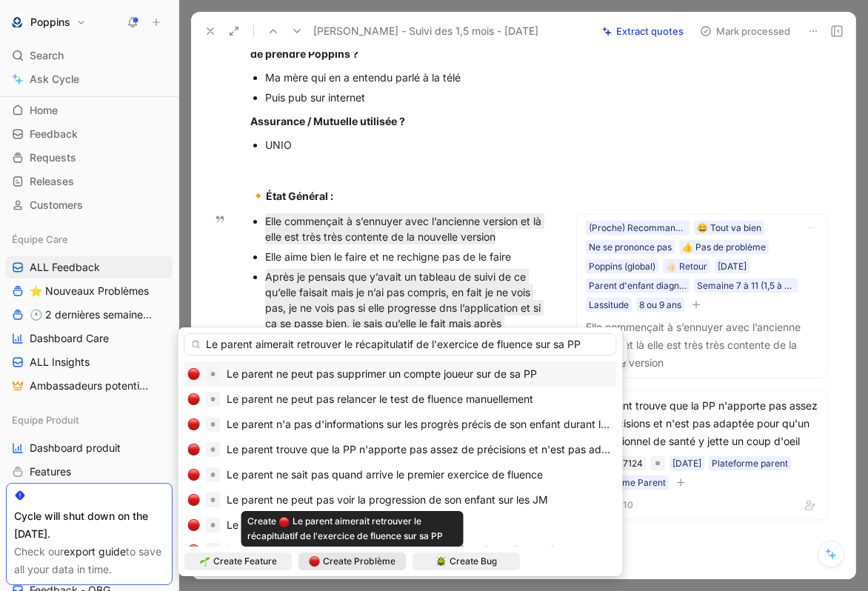  Describe the element at coordinates (392, 549) in the screenshot. I see `span: Le parent pense que l'appel de suivi va pouvoir fournir un diagnostic` at that location.